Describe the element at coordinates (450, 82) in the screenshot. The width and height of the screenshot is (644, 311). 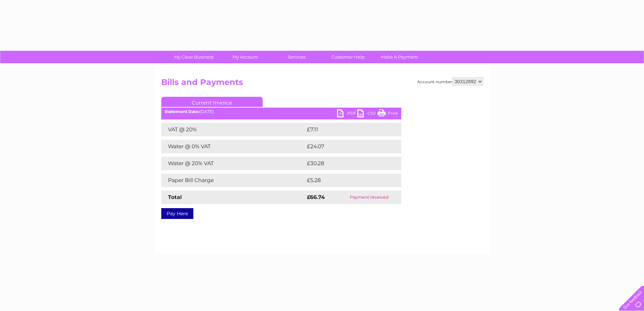
I see `div: Account number` at that location.